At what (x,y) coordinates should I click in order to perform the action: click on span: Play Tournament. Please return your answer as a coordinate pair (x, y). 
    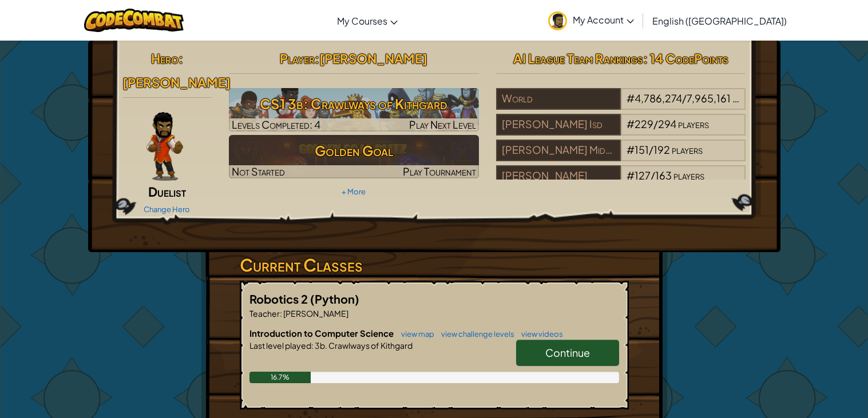
    Looking at the image, I should click on (440, 171).